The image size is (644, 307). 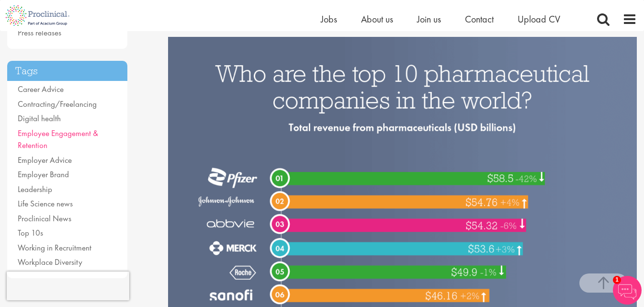 I want to click on a: Proclinical News, so click(x=45, y=218).